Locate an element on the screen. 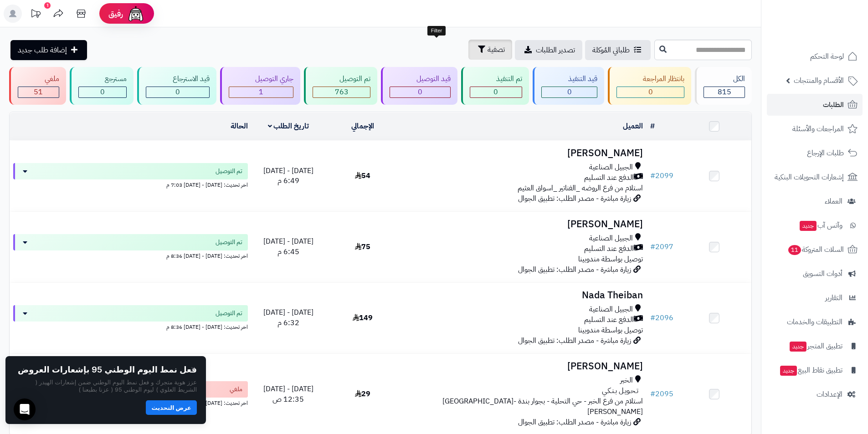 This screenshot has height=434, width=868. a: طلباتي المُوكلة is located at coordinates (618, 50).